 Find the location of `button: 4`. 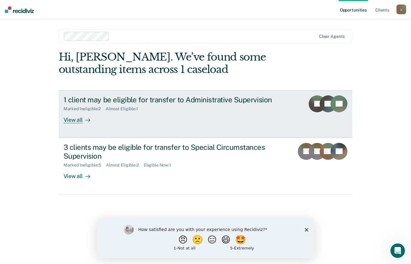

button: 4 is located at coordinates (129, 21).